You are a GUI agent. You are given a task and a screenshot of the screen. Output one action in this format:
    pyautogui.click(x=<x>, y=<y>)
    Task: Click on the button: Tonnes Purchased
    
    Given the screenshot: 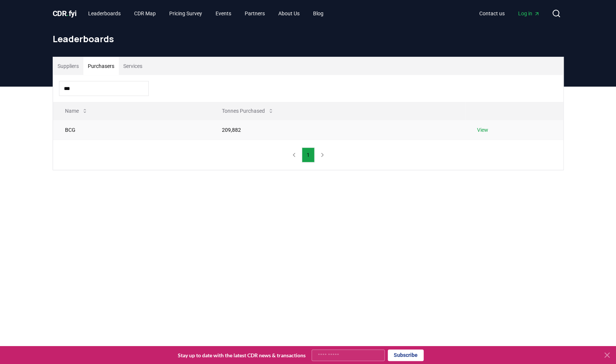 What is the action you would take?
    pyautogui.click(x=248, y=111)
    